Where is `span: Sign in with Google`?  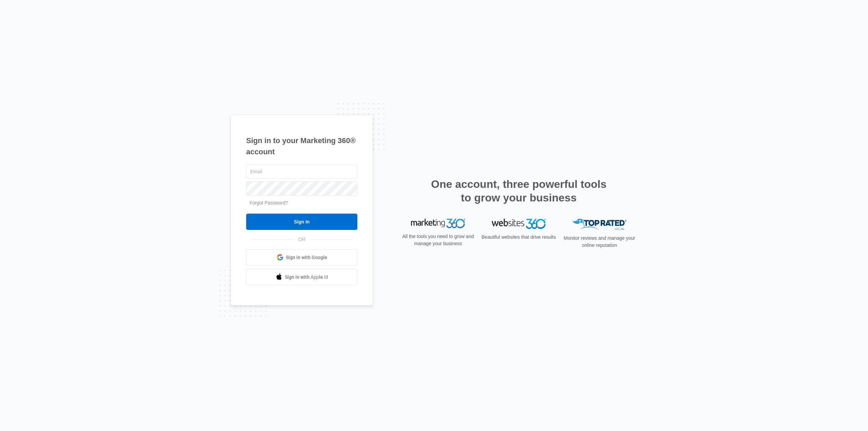
span: Sign in with Google is located at coordinates (306, 257).